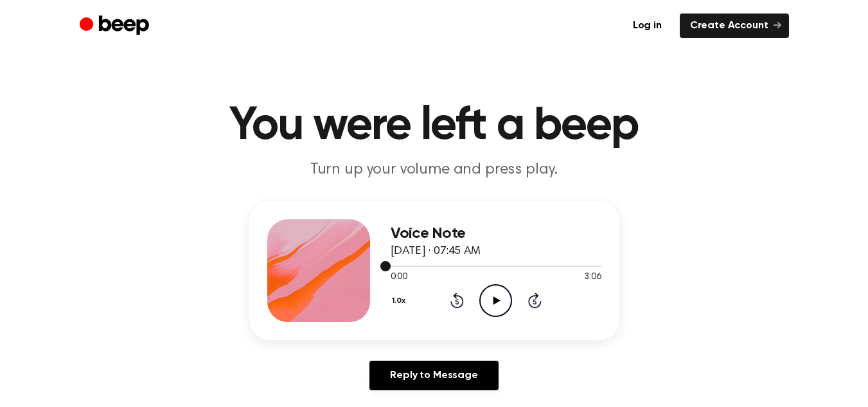  What do you see at coordinates (592, 277) in the screenshot?
I see `span: 3:06` at bounding box center [592, 277].